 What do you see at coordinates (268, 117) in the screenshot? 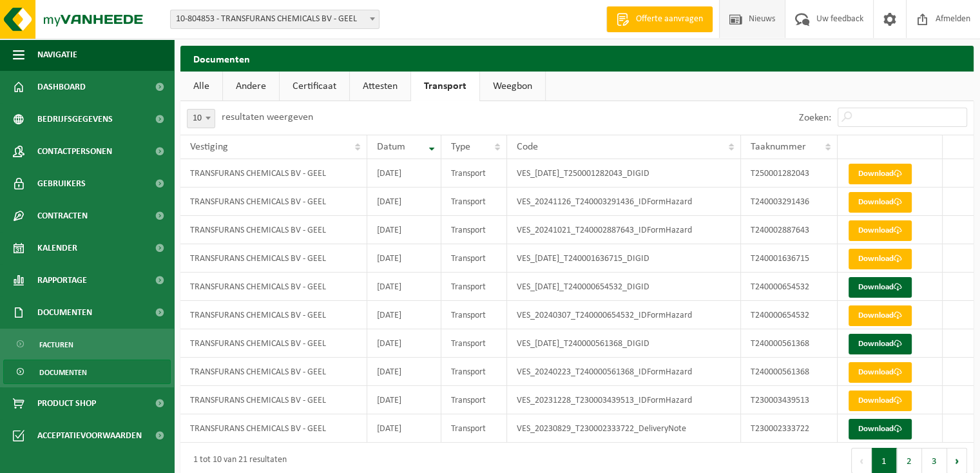
I see `label: resultaten weergeven` at bounding box center [268, 117].